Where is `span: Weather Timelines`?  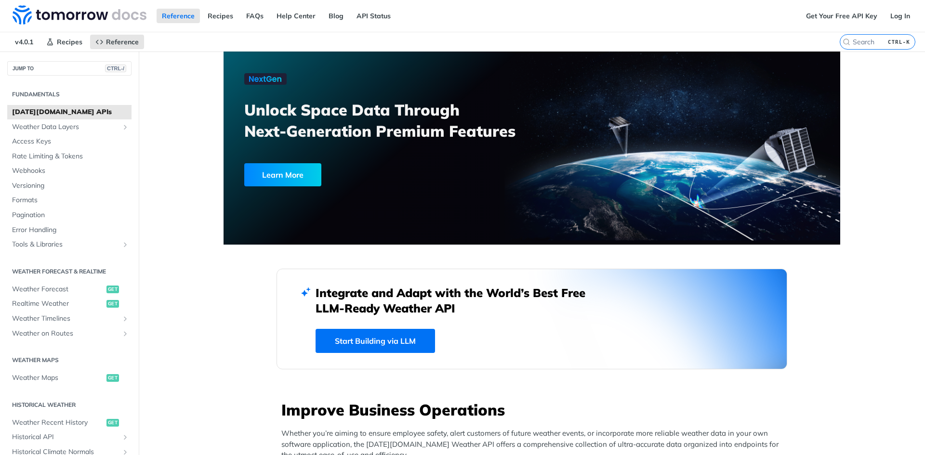
span: Weather Timelines is located at coordinates (66, 319).